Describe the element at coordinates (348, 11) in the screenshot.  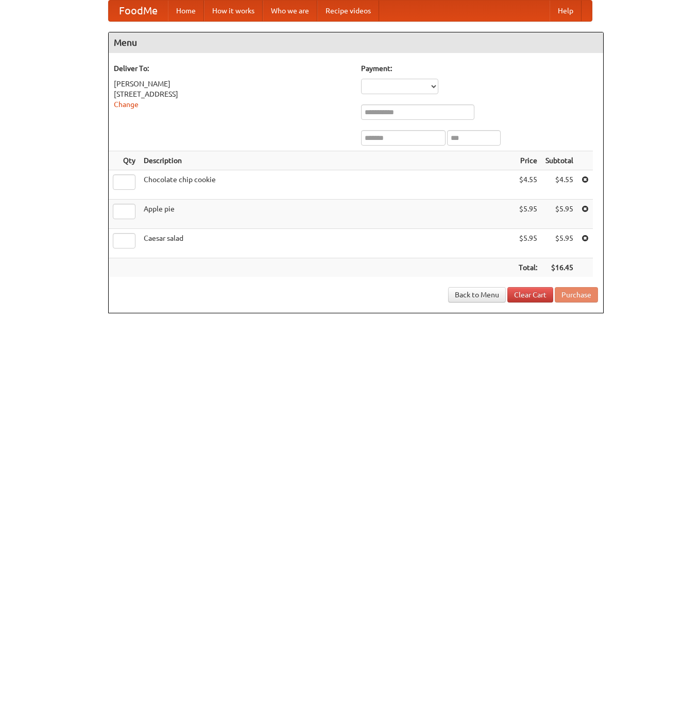
I see `a: Recipe videos` at that location.